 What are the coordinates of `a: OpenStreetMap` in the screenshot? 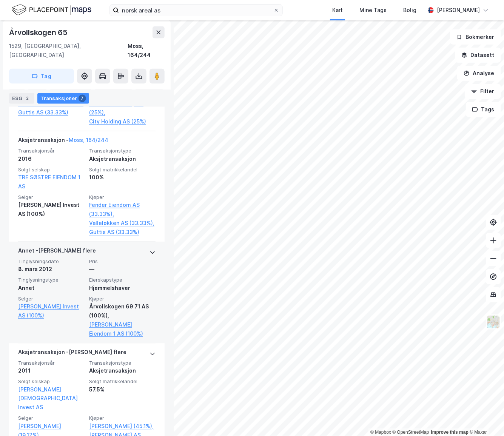 It's located at (411, 432).